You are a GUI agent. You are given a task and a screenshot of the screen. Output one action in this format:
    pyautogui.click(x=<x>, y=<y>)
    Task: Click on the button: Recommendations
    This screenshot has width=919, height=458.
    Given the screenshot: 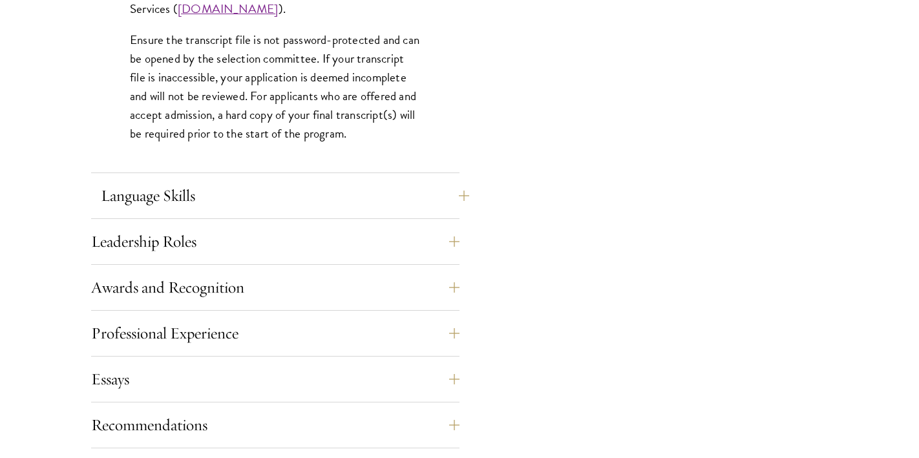 What is the action you would take?
    pyautogui.click(x=275, y=425)
    